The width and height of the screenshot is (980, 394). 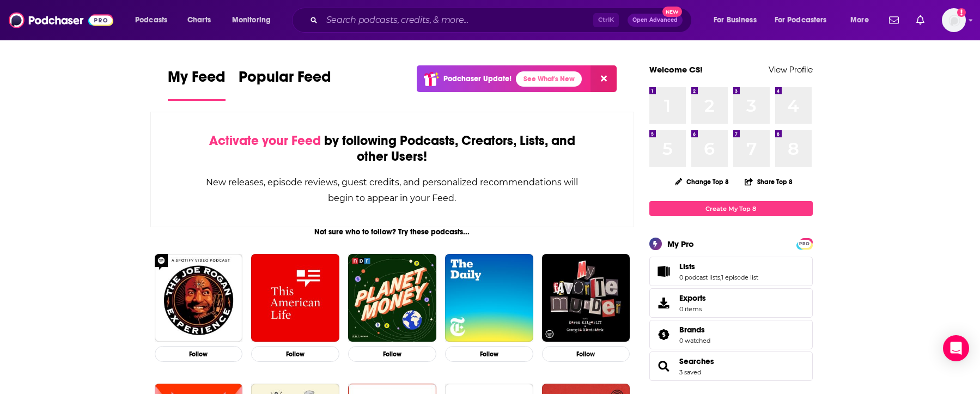 What do you see at coordinates (392, 298) in the screenshot?
I see `a: Planet Money` at bounding box center [392, 298].